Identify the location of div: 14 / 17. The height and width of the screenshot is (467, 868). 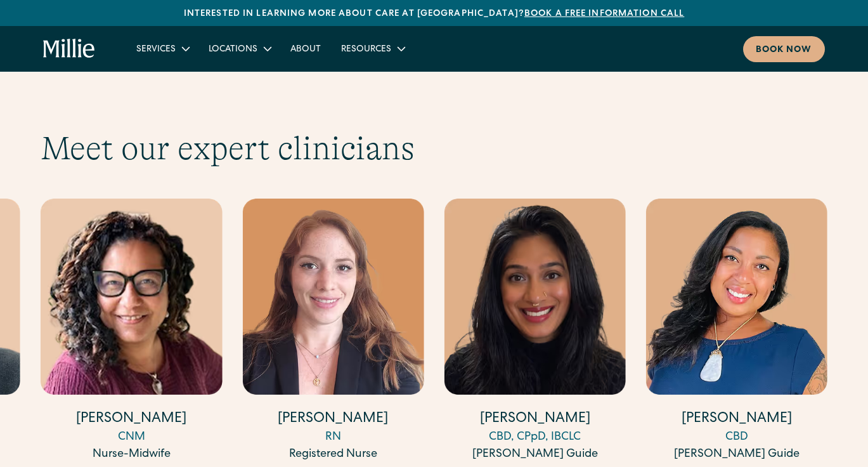
(131, 332).